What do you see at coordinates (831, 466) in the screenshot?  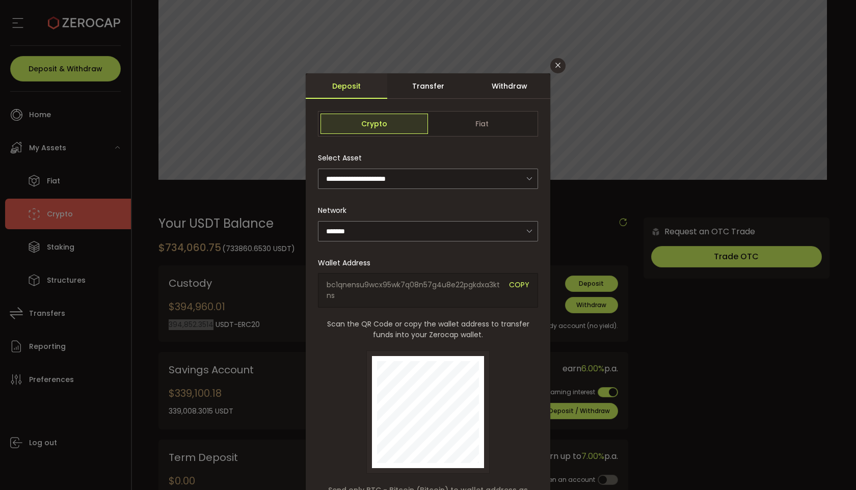 I see `div: Chat Widget` at bounding box center [831, 466].